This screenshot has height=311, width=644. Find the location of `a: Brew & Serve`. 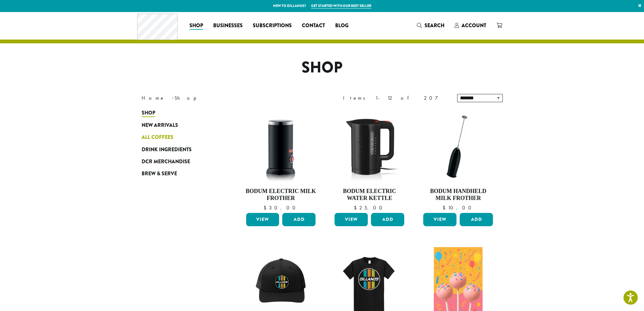

a: Brew & Serve is located at coordinates (179, 174).